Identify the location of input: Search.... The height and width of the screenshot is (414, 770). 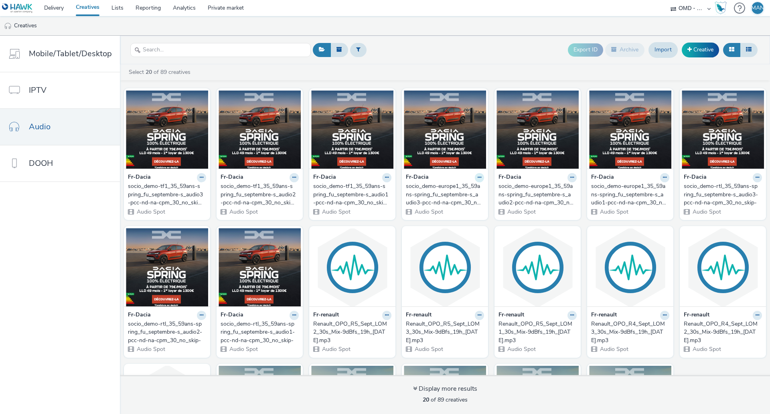
(221, 50).